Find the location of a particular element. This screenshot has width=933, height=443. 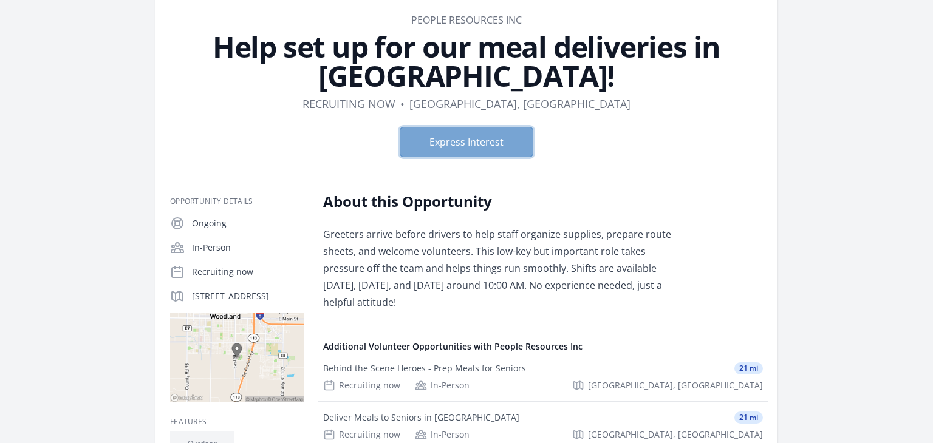

h3: Opportunity Details is located at coordinates (237, 202).